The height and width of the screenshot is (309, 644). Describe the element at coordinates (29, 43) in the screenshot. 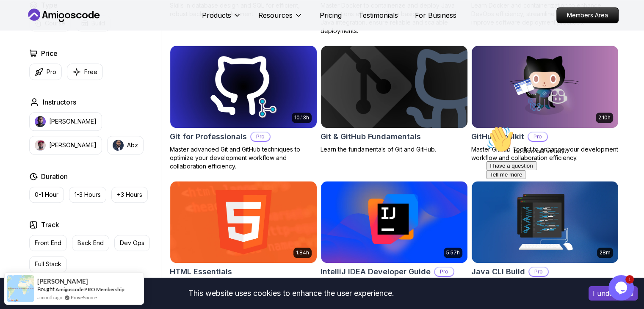

I see `button: I have a question` at that location.